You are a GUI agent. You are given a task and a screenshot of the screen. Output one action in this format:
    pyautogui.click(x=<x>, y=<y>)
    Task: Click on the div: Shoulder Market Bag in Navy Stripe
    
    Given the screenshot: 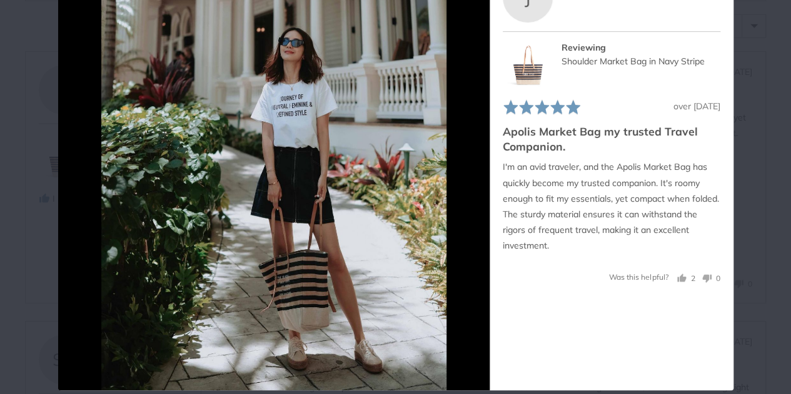 What is the action you would take?
    pyautogui.click(x=640, y=61)
    